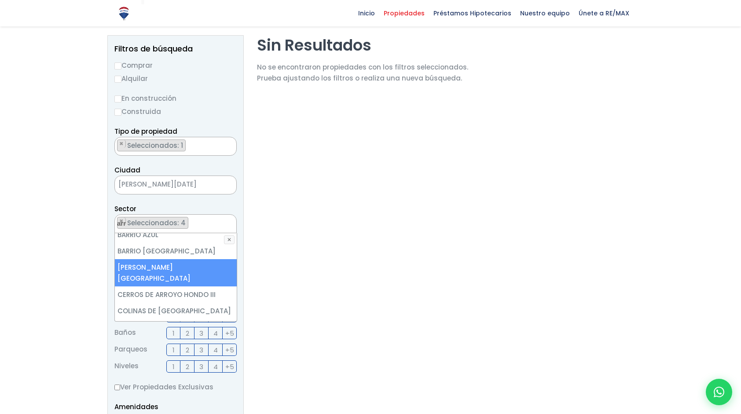 The height and width of the screenshot is (414, 741). Describe the element at coordinates (151, 145) in the screenshot. I see `li: CASA` at that location.